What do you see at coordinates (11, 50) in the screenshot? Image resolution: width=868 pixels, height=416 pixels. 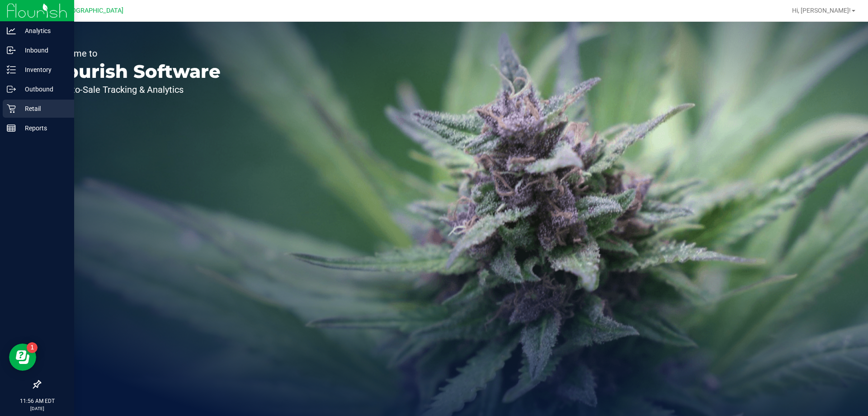 I see `inline-svg: Inbound` at bounding box center [11, 50].